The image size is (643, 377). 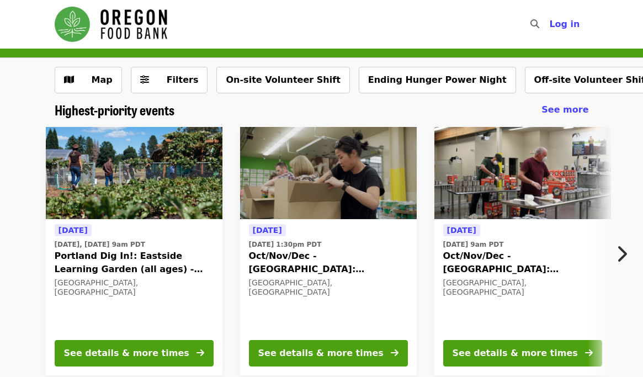 I want to click on i: chevron-right icon, so click(x=621, y=254).